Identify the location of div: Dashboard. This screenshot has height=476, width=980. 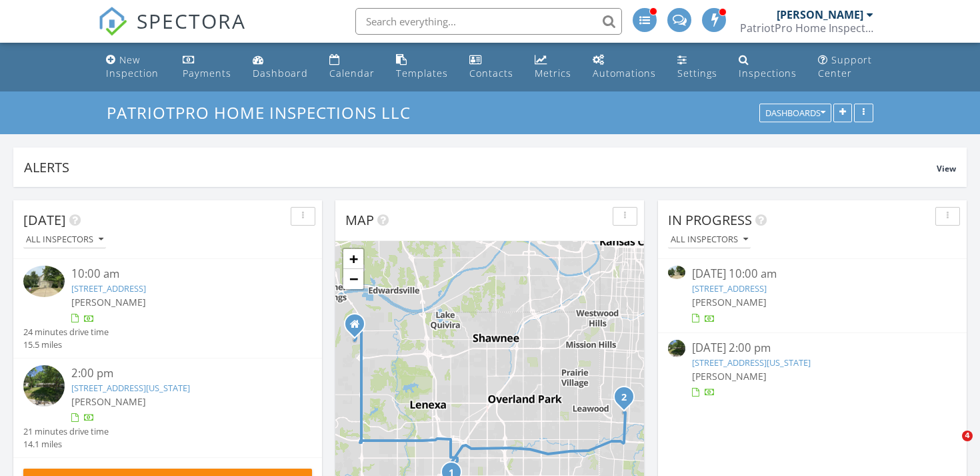
(280, 73).